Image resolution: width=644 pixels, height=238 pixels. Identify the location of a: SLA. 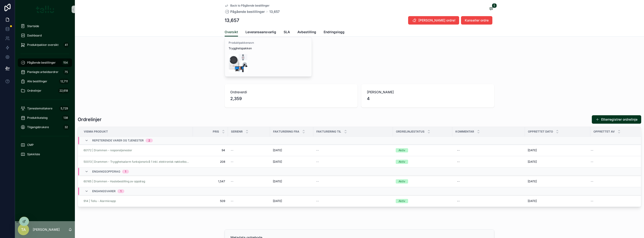
(287, 32).